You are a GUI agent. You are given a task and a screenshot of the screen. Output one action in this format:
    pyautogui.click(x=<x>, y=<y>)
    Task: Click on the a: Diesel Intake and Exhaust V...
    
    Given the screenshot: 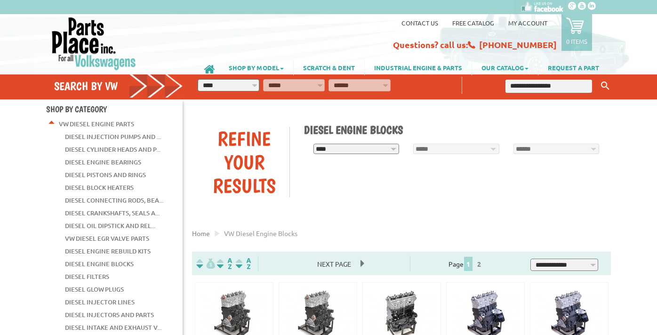 What is the action you would take?
    pyautogui.click(x=113, y=327)
    